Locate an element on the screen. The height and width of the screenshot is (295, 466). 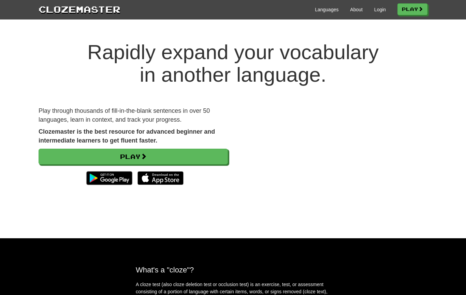
img: Get it on Google Play is located at coordinates (109, 178).